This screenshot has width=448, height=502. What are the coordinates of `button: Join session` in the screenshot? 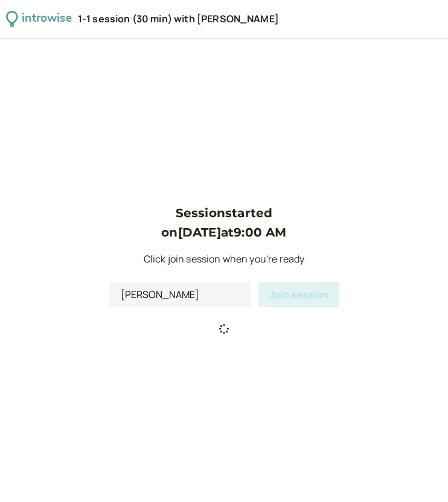 It's located at (299, 295).